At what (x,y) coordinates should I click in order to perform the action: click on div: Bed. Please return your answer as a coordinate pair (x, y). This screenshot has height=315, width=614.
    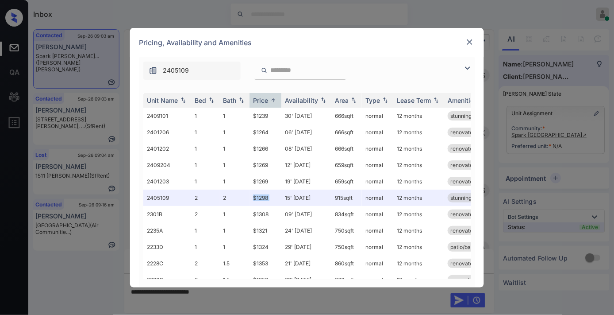
    Looking at the image, I should click on (200, 100).